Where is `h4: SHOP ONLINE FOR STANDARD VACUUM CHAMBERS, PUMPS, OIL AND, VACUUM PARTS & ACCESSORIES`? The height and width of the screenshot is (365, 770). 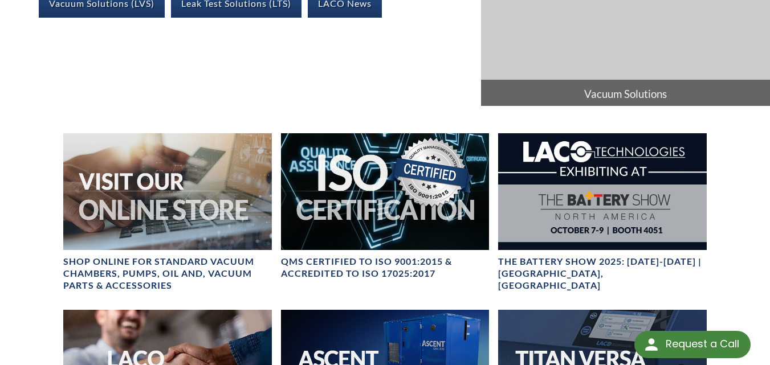 h4: SHOP ONLINE FOR STANDARD VACUUM CHAMBERS, PUMPS, OIL AND, VACUUM PARTS & ACCESSORIES is located at coordinates (168, 274).